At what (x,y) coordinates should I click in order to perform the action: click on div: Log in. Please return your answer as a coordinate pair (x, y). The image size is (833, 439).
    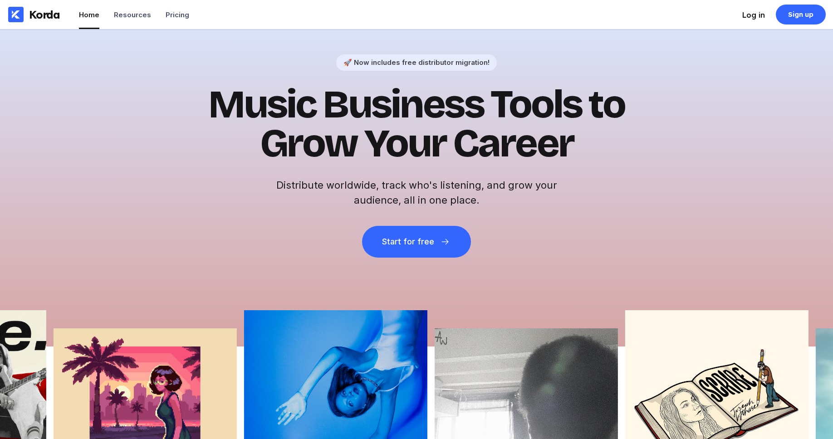
    Looking at the image, I should click on (753, 15).